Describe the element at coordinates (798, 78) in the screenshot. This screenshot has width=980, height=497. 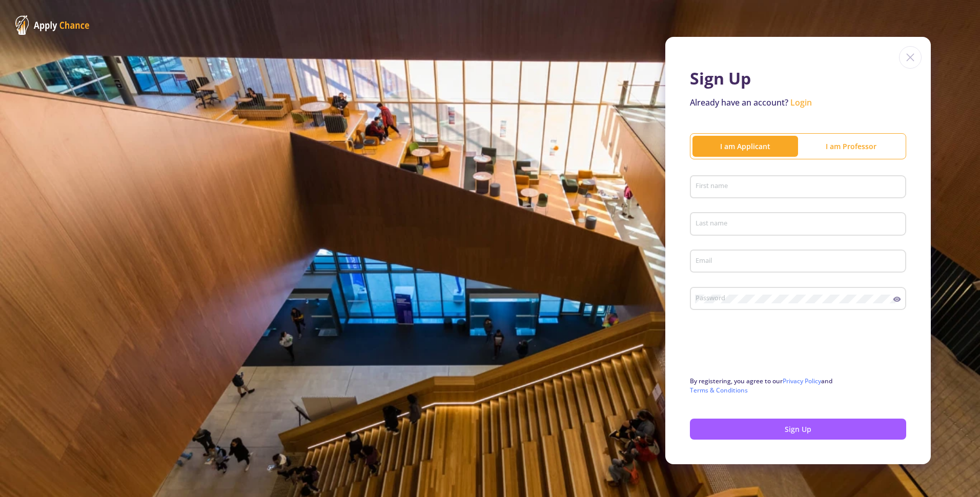
I see `h1: Sign Up` at that location.